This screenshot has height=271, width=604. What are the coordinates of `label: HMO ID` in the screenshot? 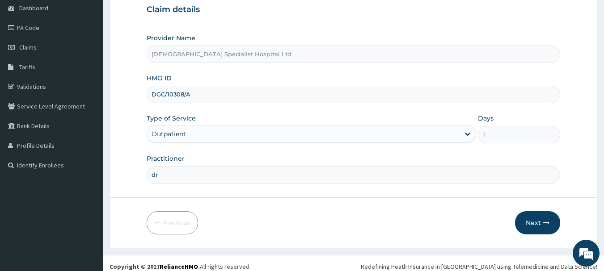 It's located at (159, 78).